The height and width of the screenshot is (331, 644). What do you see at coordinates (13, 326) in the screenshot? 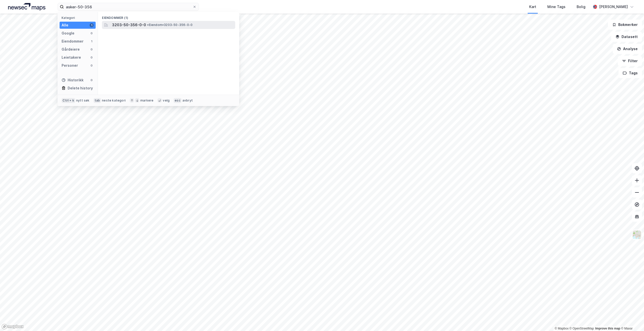
I see `a: Mapbox homepage` at bounding box center [13, 326].